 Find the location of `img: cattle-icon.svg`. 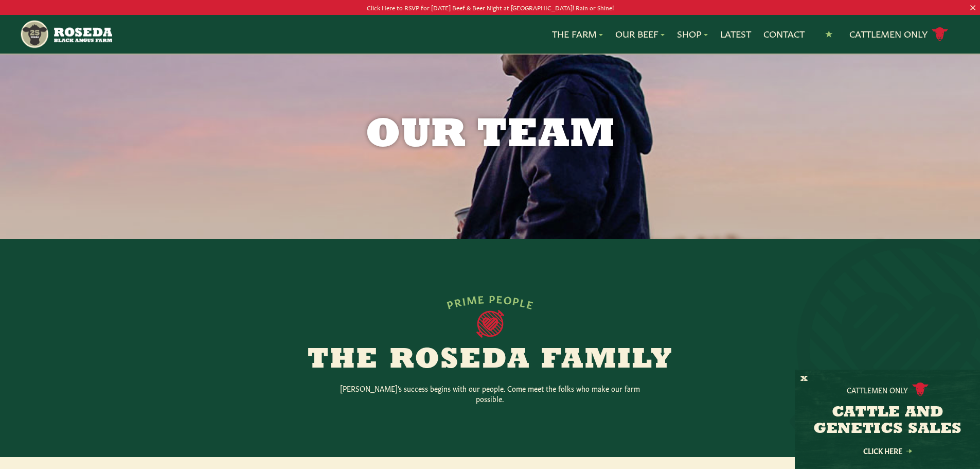

img: cattle-icon.svg is located at coordinates (920, 389).